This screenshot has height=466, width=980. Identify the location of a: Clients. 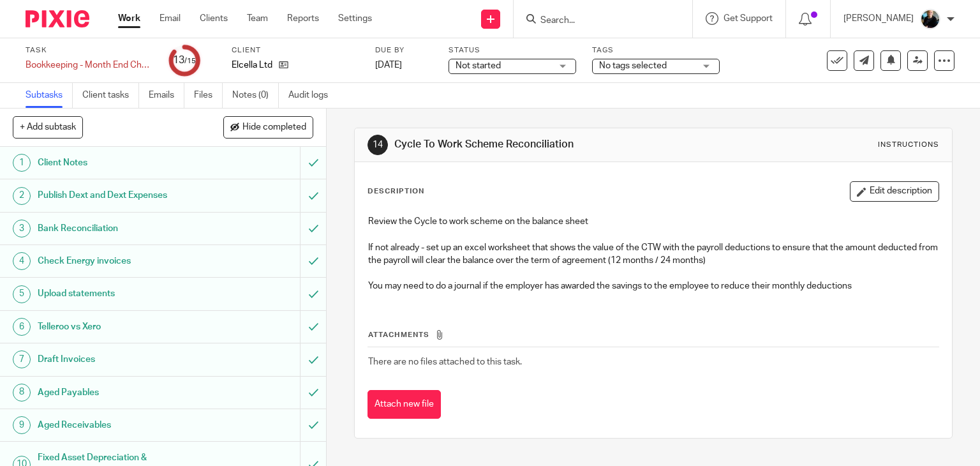
(214, 19).